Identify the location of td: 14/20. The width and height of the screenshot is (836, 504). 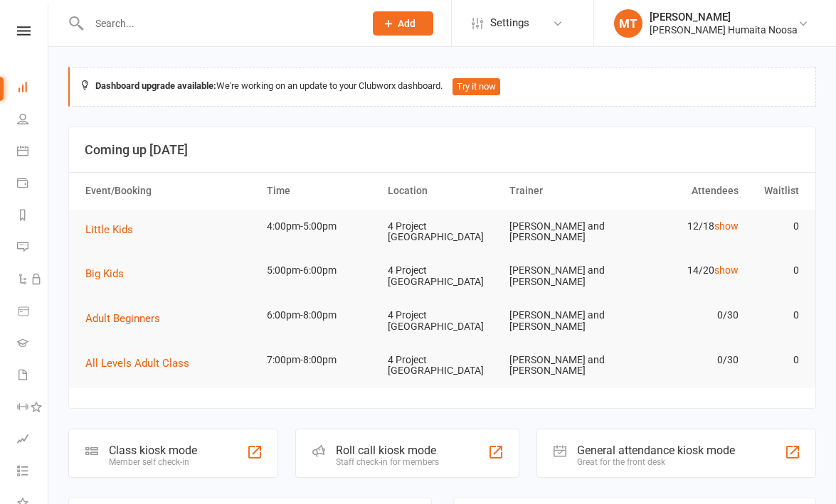
(685, 270).